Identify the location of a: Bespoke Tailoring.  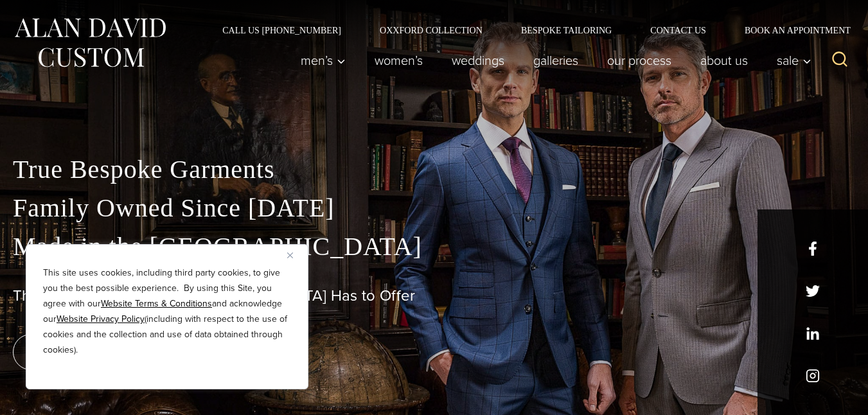
(566, 30).